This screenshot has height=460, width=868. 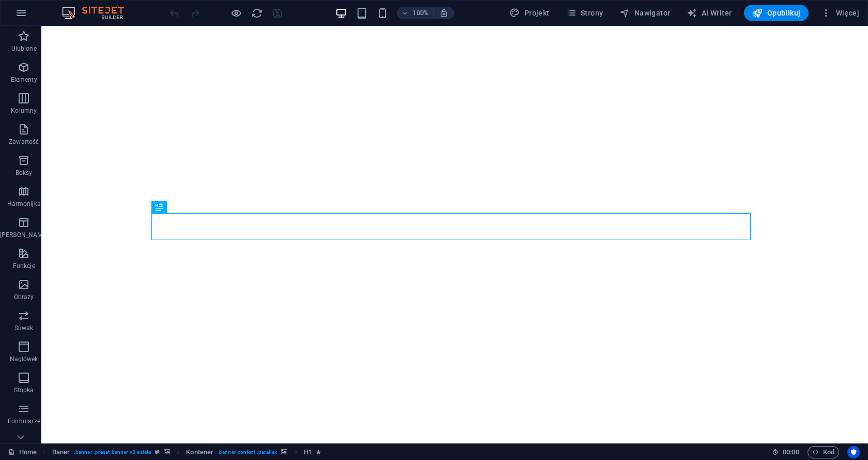 I want to click on div: Projekt (Ctrl+Alt+Y), so click(x=529, y=13).